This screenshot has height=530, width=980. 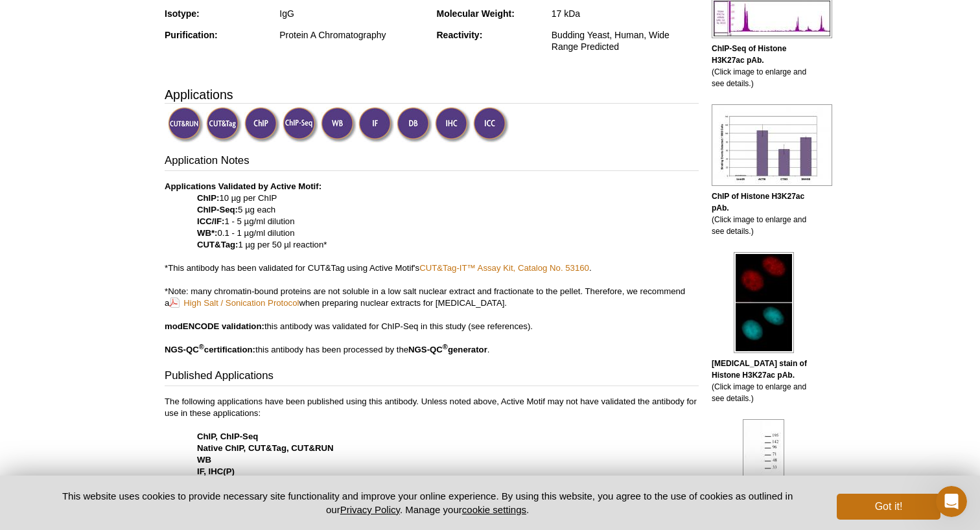 I want to click on h3: Applications, so click(x=431, y=95).